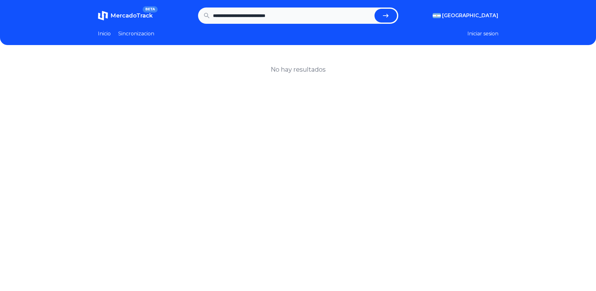 The image size is (596, 291). What do you see at coordinates (125, 16) in the screenshot?
I see `a: MercadoTrackBETA` at bounding box center [125, 16].